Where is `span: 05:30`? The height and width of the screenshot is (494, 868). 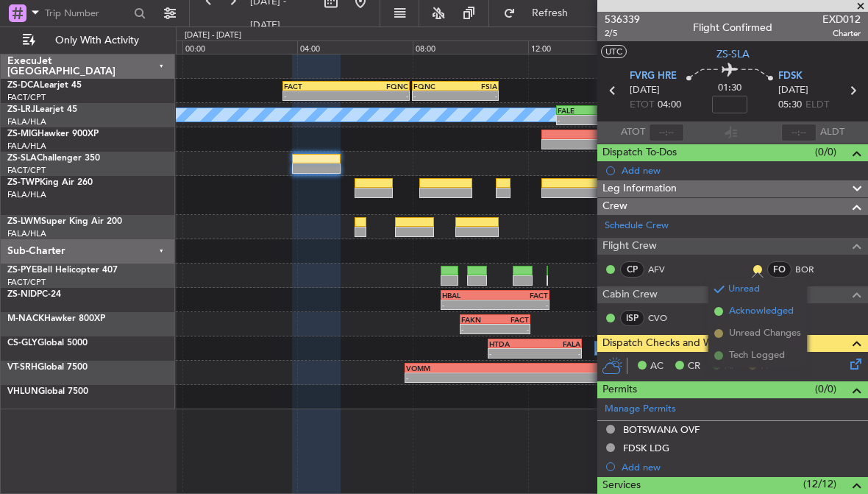
span: 05:30 is located at coordinates (790, 105).